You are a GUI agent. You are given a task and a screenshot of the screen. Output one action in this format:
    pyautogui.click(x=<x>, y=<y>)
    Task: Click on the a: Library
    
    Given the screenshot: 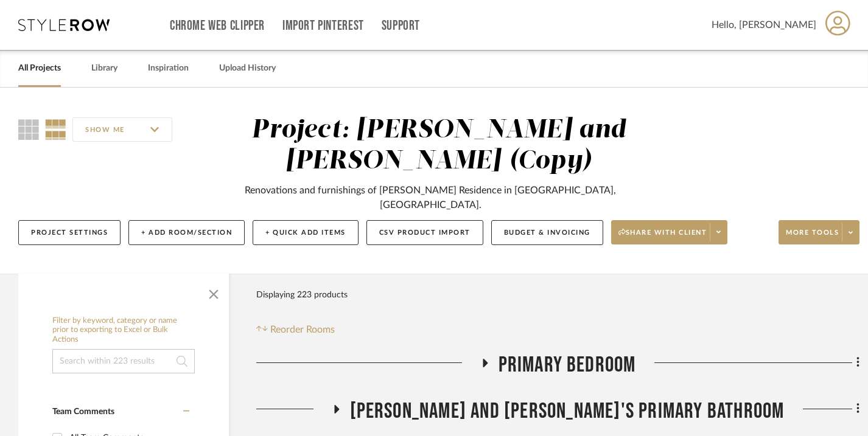 What is the action you would take?
    pyautogui.click(x=104, y=68)
    